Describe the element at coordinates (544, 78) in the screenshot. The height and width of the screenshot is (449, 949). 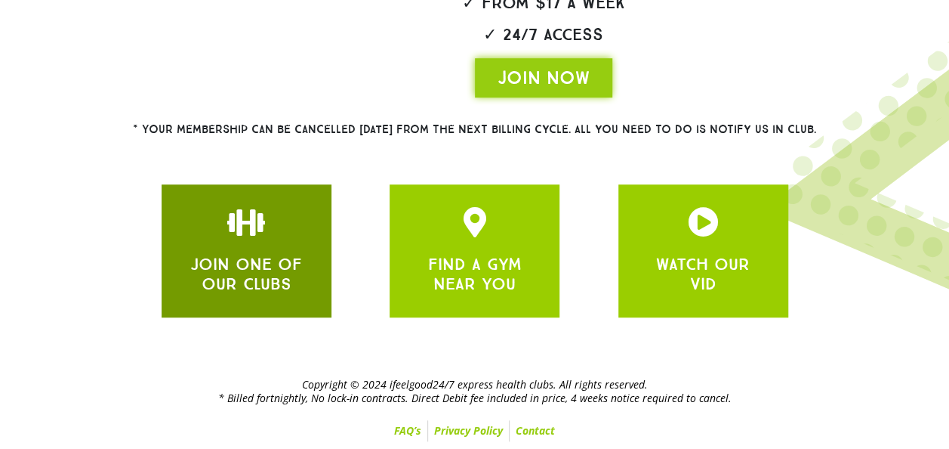
I see `a: JOIN NOW` at that location.